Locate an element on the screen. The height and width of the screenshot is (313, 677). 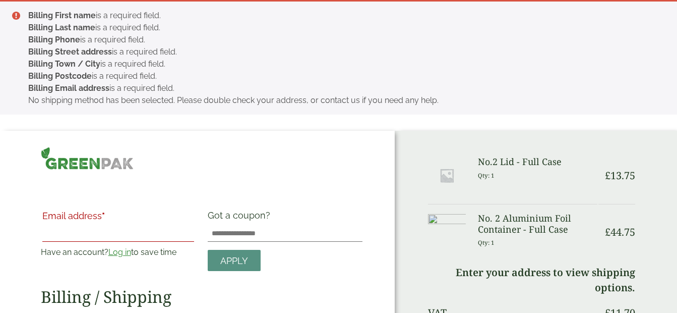
strong: Billing Town / City is located at coordinates (64, 64).